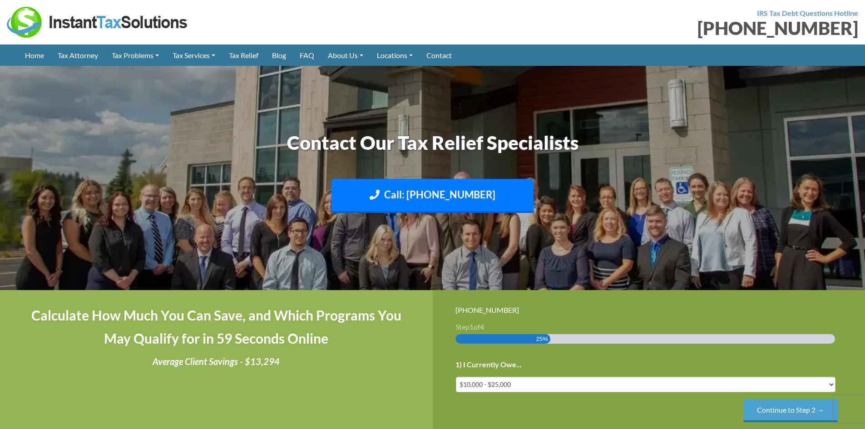  I want to click on a: FAQ, so click(307, 55).